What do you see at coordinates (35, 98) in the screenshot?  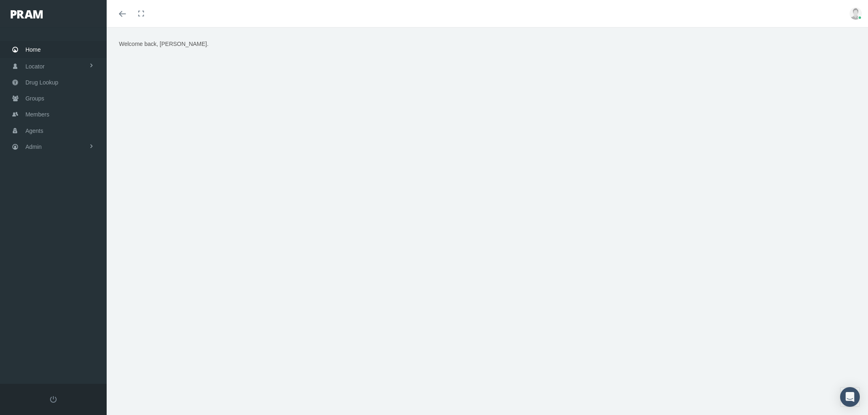 I see `span: Groups` at bounding box center [35, 98].